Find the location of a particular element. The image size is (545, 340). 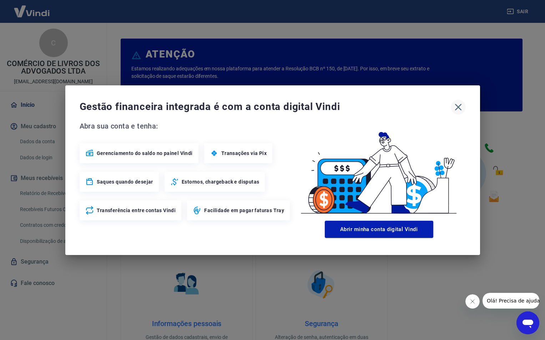

span: Estornos, chargeback e disputas is located at coordinates (220, 182).